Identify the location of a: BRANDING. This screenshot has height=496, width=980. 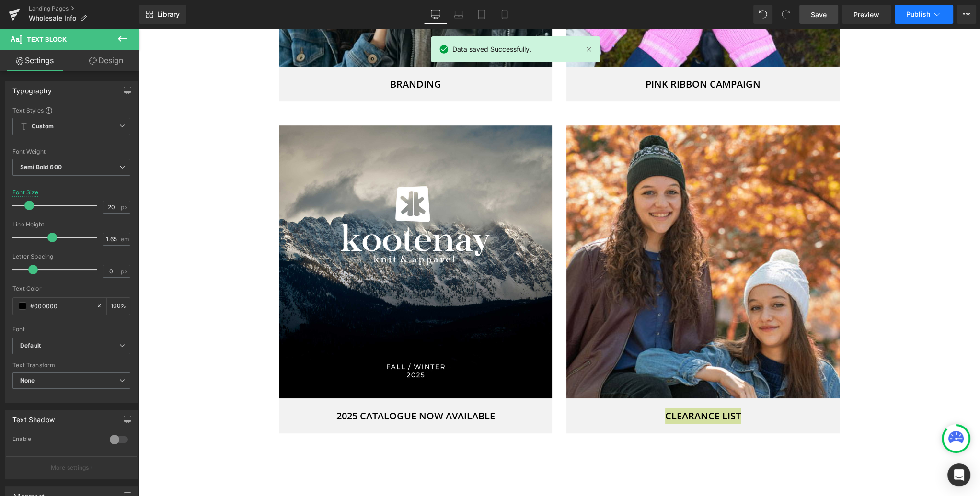
(277, 55).